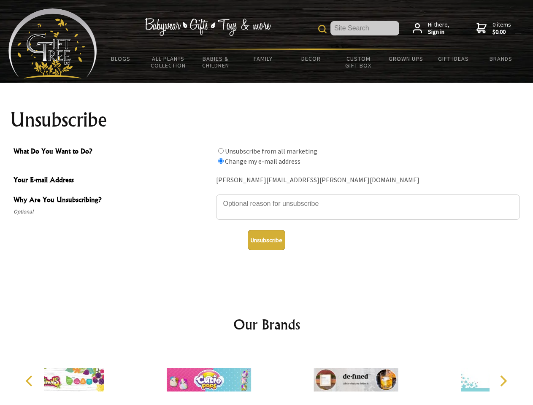  Describe the element at coordinates (439, 32) in the screenshot. I see `strong: Sign in` at that location.